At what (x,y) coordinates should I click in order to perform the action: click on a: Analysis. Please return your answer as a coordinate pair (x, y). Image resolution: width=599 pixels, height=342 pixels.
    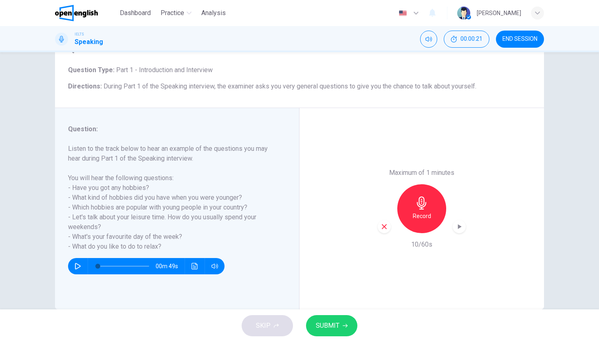
    Looking at the image, I should click on (214, 13).